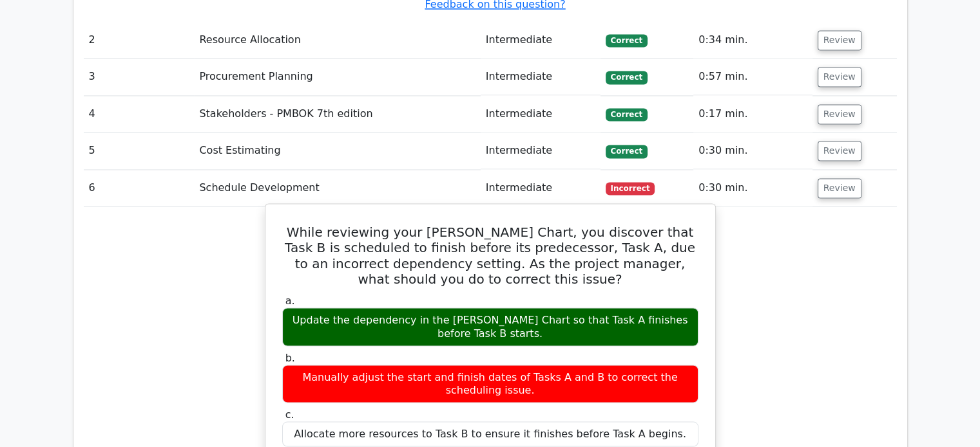 This screenshot has height=447, width=980. Describe the element at coordinates (753, 114) in the screenshot. I see `td: 0:17 min.` at that location.